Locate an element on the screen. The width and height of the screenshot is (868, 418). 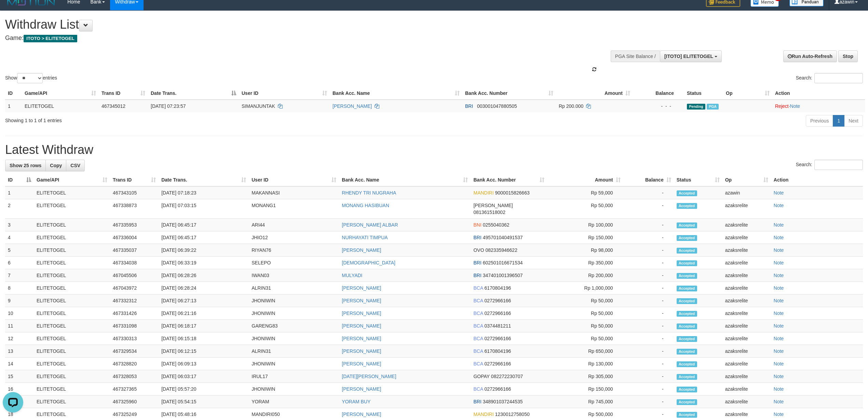
a: Next is located at coordinates (853, 121).